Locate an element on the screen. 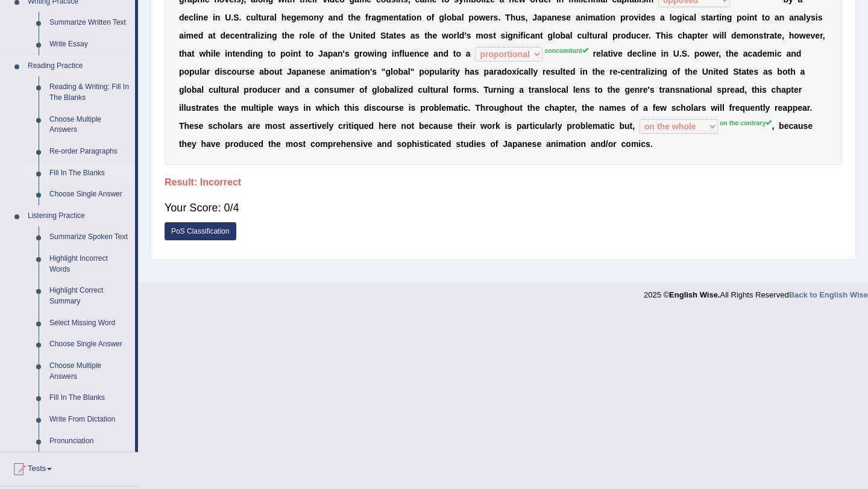  b: v is located at coordinates (813, 36).